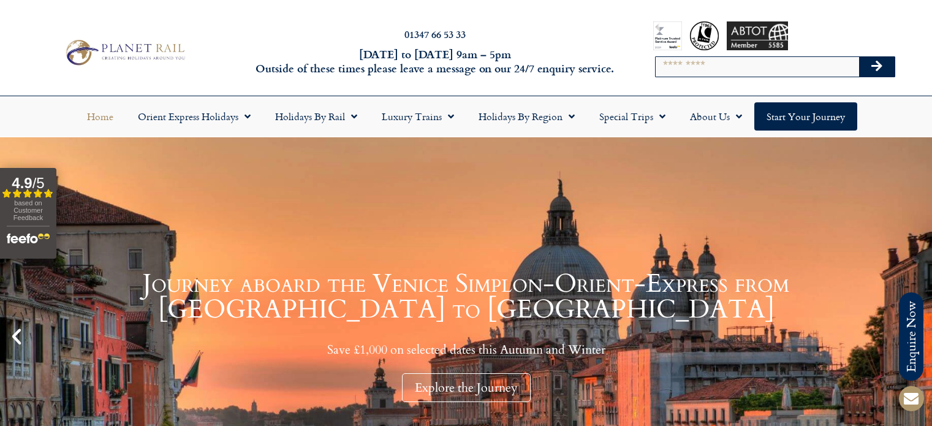 The height and width of the screenshot is (426, 932). I want to click on a: Holidays by Rail, so click(316, 116).